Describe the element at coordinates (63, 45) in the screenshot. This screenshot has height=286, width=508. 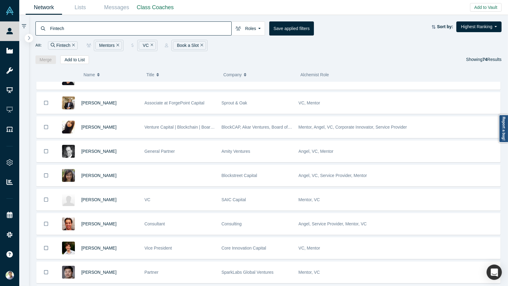
I see `div: Fintech` at that location.